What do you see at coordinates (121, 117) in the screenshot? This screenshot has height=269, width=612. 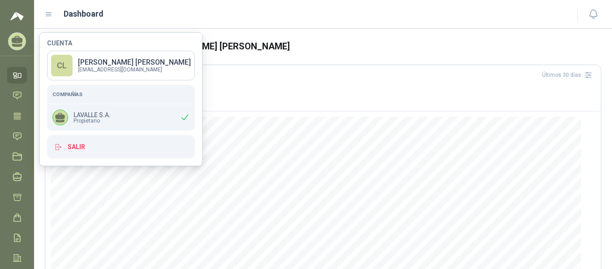 I see `div: LAVALLE S.A.Propietario` at bounding box center [121, 117].